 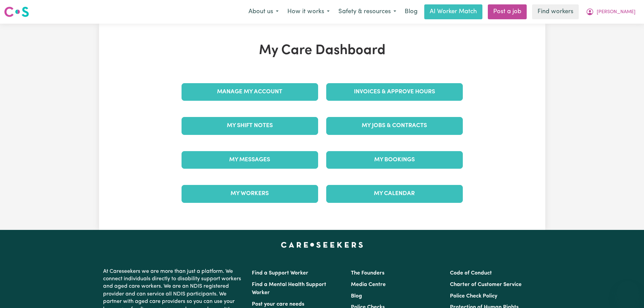 I want to click on a: The Founders, so click(x=368, y=273).